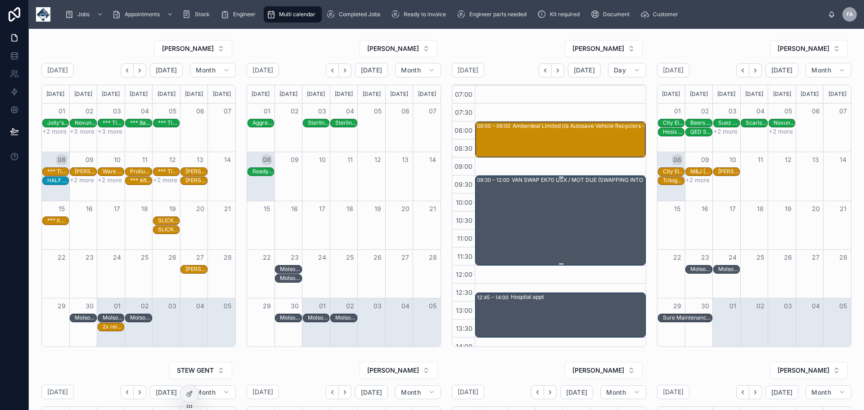 The height and width of the screenshot is (410, 864). Describe the element at coordinates (761, 209) in the screenshot. I see `button: 18` at that location.